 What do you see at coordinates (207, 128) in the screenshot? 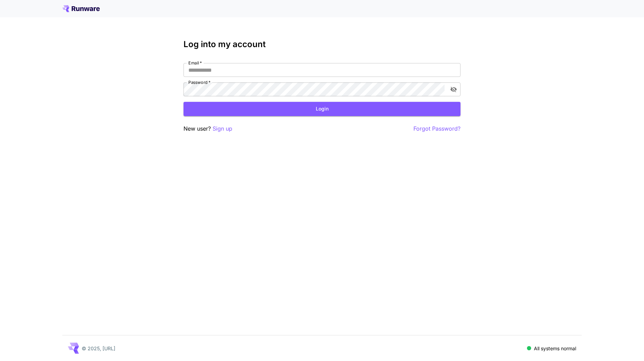
I see `p: New user?` at bounding box center [207, 128].